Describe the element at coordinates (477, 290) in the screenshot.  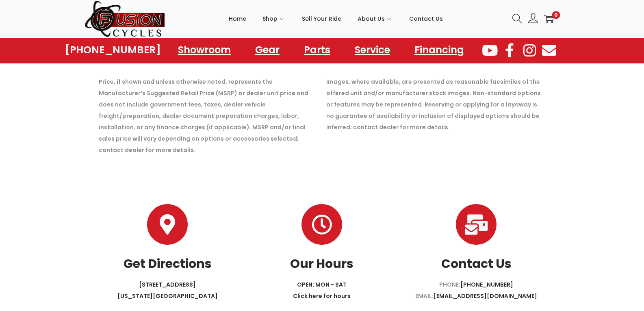
I see `p: PHONE: EMAIL:` at that location.